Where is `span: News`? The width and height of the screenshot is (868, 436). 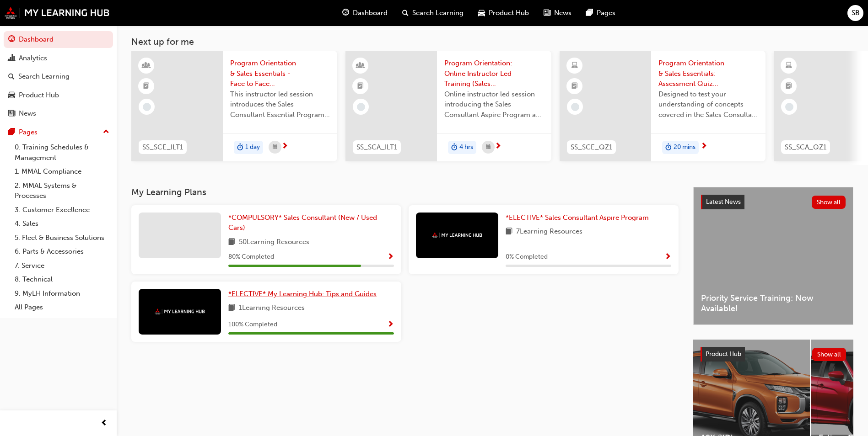 span: News is located at coordinates (563, 13).